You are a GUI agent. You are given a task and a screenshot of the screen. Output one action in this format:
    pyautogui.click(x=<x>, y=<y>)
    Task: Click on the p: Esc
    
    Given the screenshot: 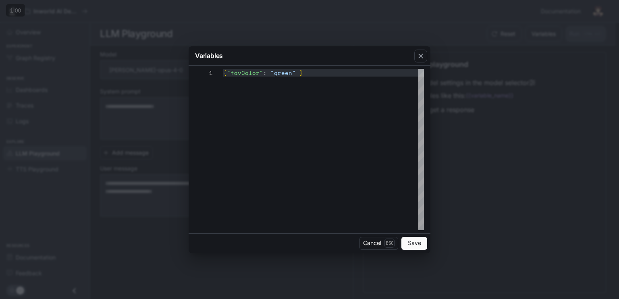 What is the action you would take?
    pyautogui.click(x=389, y=243)
    